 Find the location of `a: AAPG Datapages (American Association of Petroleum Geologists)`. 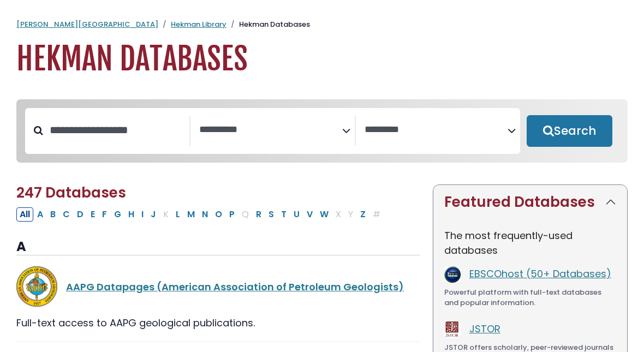

a: AAPG Datapages (American Association of Petroleum Geologists) is located at coordinates (235, 287).